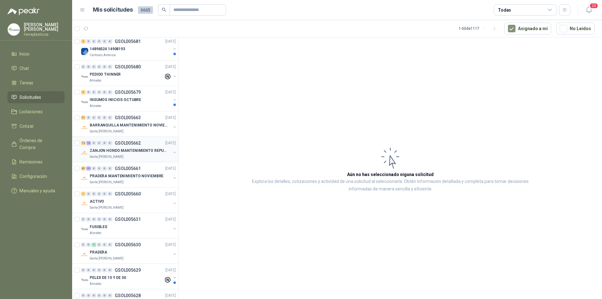 Image resolution: width=602 pixels, height=299 pixels. What do you see at coordinates (36, 144) in the screenshot?
I see `a: Órdenes de Compra` at bounding box center [36, 144].